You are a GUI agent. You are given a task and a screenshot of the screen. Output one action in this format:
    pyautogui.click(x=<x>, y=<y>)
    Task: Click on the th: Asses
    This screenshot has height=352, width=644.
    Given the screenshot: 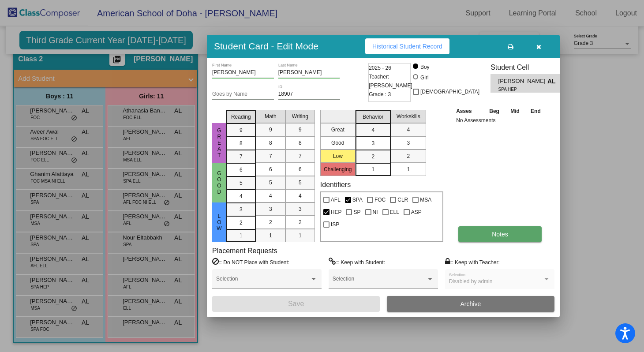 What is the action you would take?
    pyautogui.click(x=468, y=111)
    